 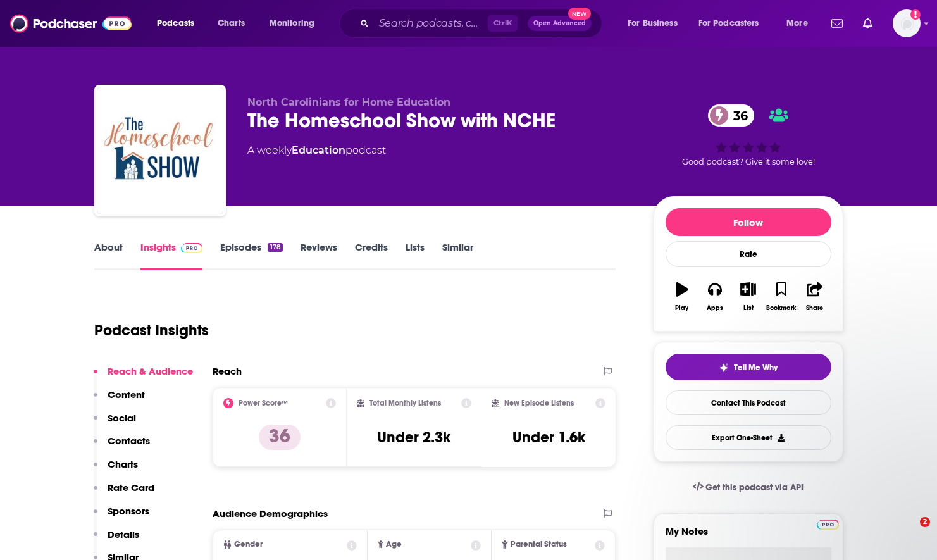 What do you see at coordinates (749, 403) in the screenshot?
I see `a: Contact This Podcast` at bounding box center [749, 403].